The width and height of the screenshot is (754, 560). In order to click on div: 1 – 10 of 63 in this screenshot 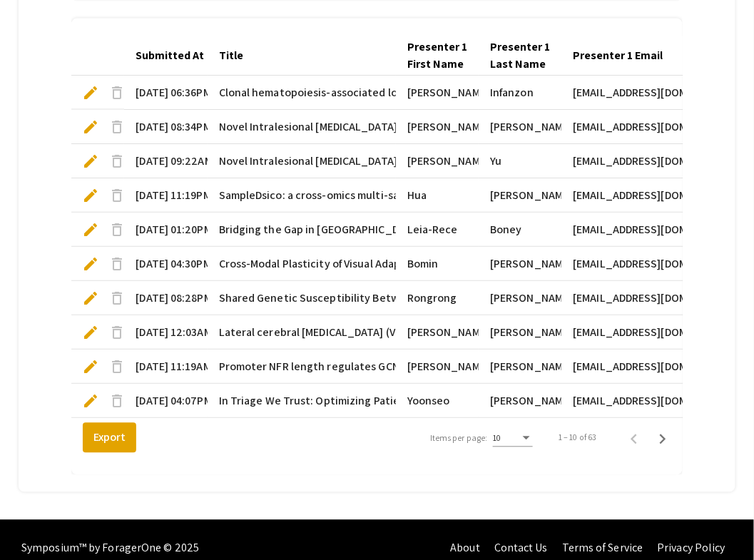, I will do `click(577, 438)`.